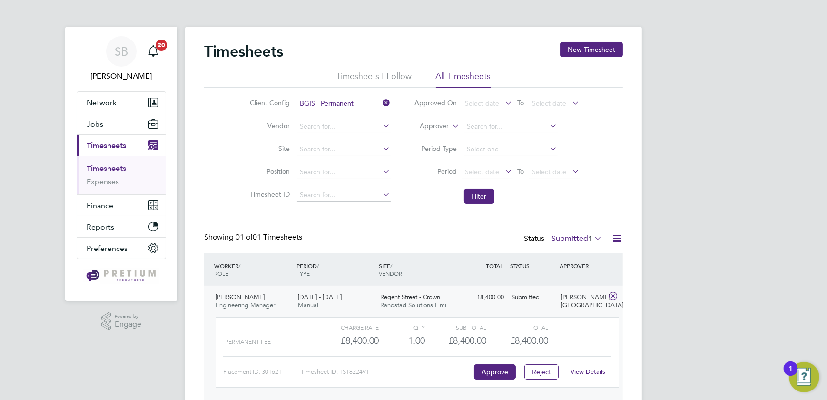 The width and height of the screenshot is (827, 400). What do you see at coordinates (100, 226) in the screenshot?
I see `span: Reports` at bounding box center [100, 226].